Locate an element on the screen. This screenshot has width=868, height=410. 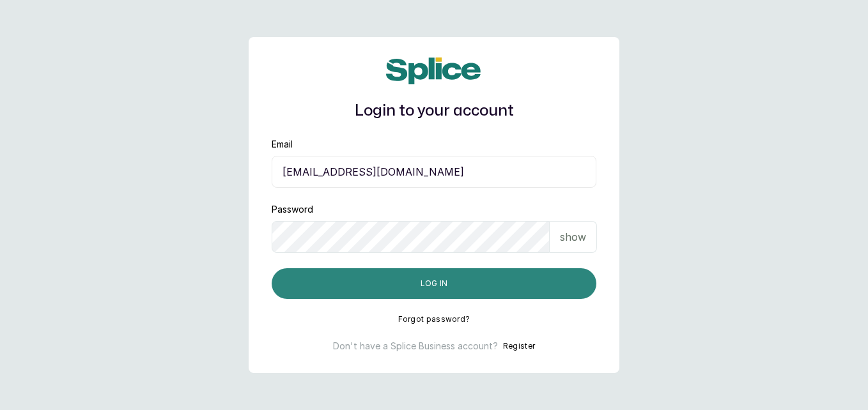
p: show is located at coordinates (573, 237).